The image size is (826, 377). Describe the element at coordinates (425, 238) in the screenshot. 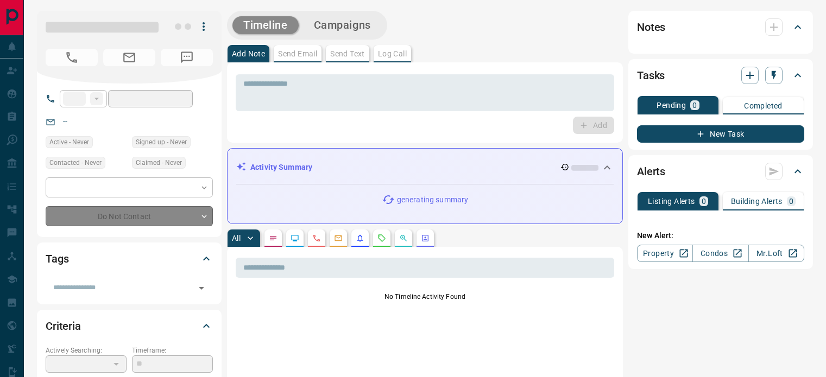

I see `svg: Agent Actions` at that location.